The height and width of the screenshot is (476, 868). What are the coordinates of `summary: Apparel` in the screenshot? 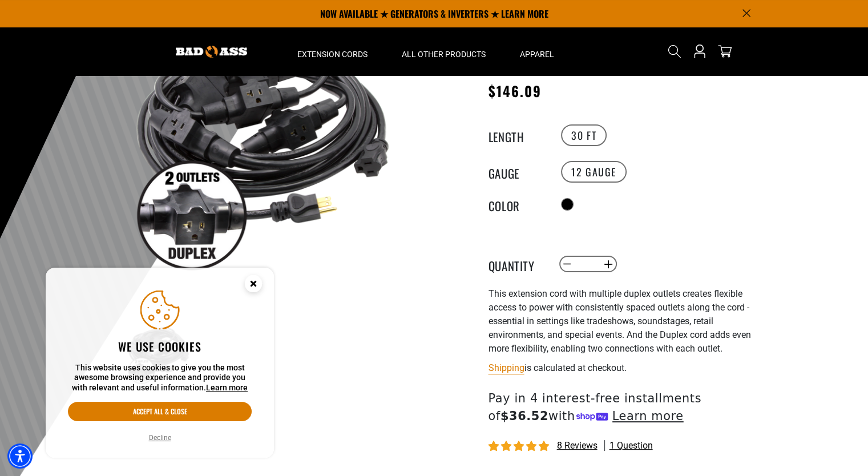 It's located at (537, 52).